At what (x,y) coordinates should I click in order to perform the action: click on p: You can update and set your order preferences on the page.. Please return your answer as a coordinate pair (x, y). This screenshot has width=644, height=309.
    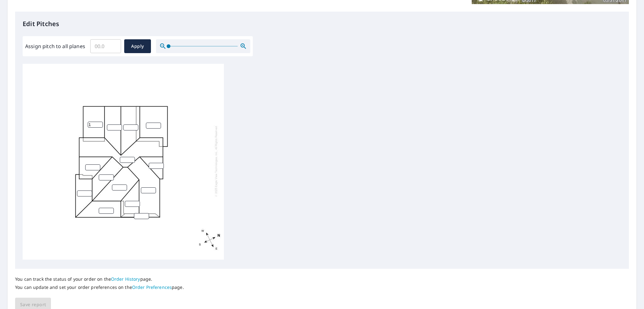
    Looking at the image, I should click on (99, 288).